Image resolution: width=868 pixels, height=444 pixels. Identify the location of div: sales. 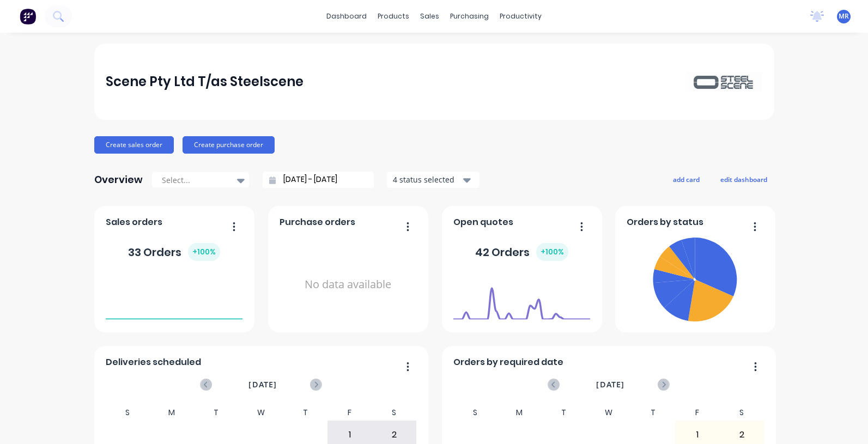
(429, 16).